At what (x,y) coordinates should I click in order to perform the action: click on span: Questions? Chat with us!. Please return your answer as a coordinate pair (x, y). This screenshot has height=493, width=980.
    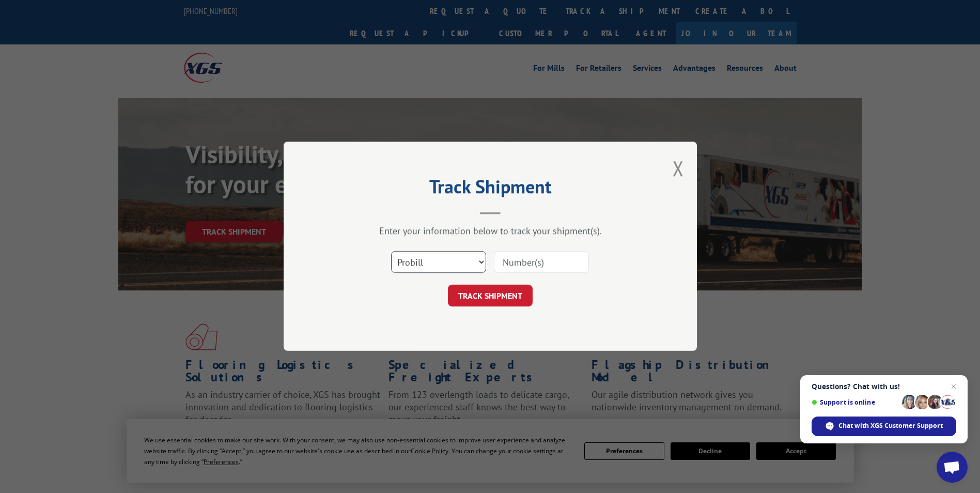
    Looking at the image, I should click on (884, 387).